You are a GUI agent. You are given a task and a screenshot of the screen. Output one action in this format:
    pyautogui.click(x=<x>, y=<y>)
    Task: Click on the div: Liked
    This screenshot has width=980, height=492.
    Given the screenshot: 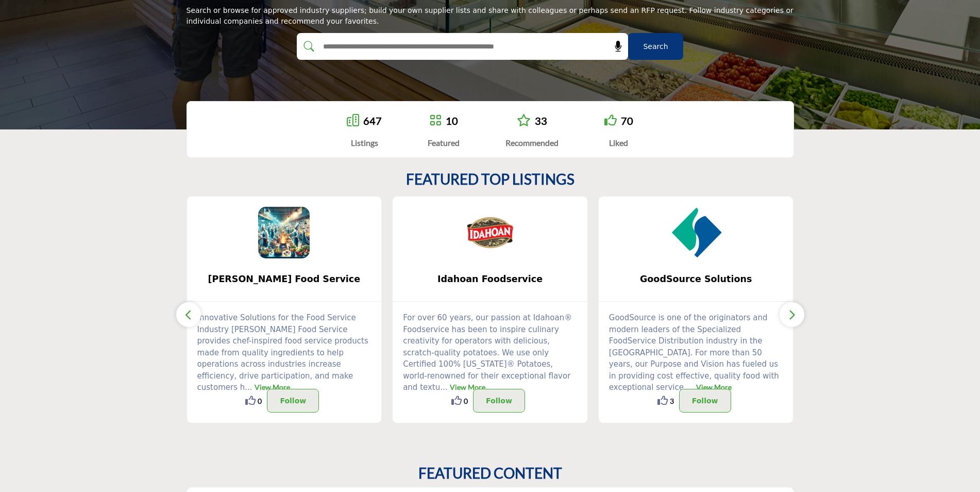 What is the action you would take?
    pyautogui.click(x=619, y=143)
    